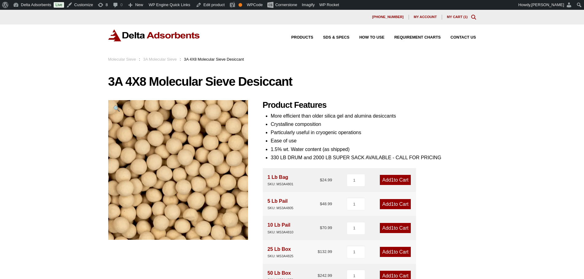 The width and height of the screenshot is (584, 279). I want to click on div: SKU: MS3A4810, so click(281, 232).